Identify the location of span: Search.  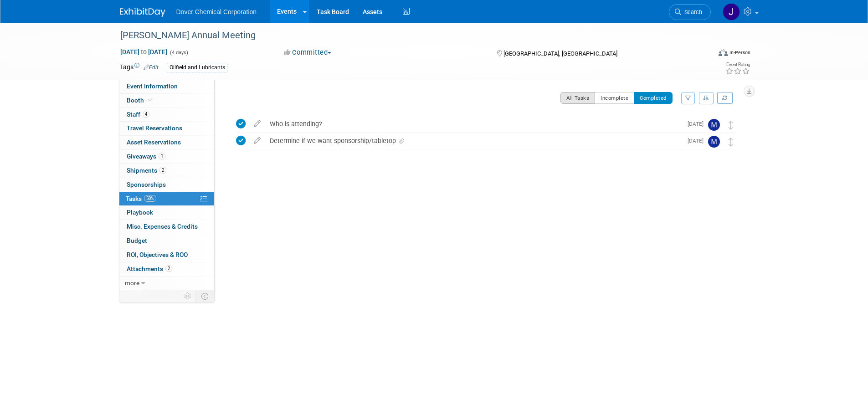
(692, 12).